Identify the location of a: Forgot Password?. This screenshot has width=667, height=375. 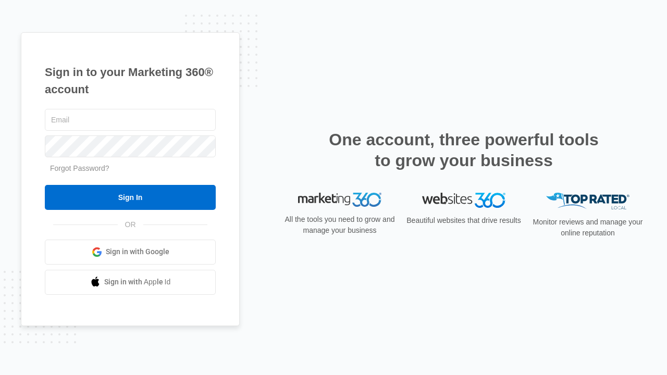
(80, 168).